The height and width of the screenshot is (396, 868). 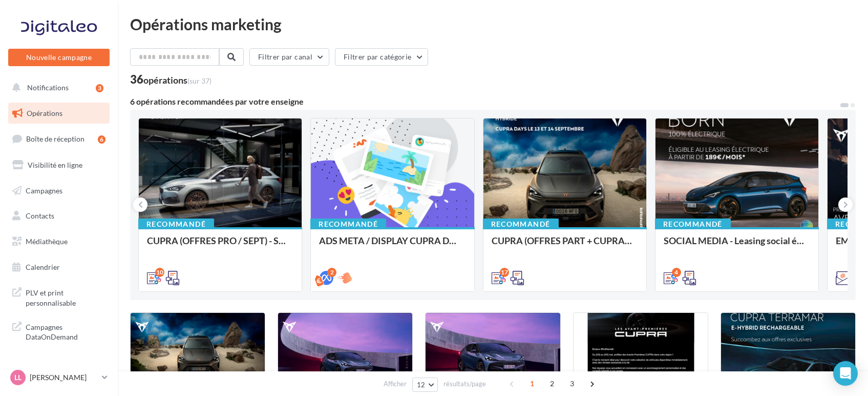 I want to click on button: Filtrer par catégorie, so click(x=382, y=57).